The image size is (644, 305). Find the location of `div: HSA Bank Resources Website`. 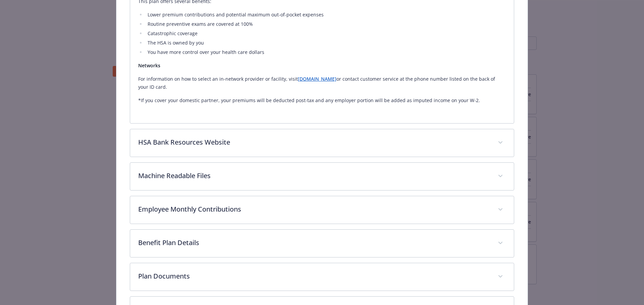

div: HSA Bank Resources Website is located at coordinates (322, 143).